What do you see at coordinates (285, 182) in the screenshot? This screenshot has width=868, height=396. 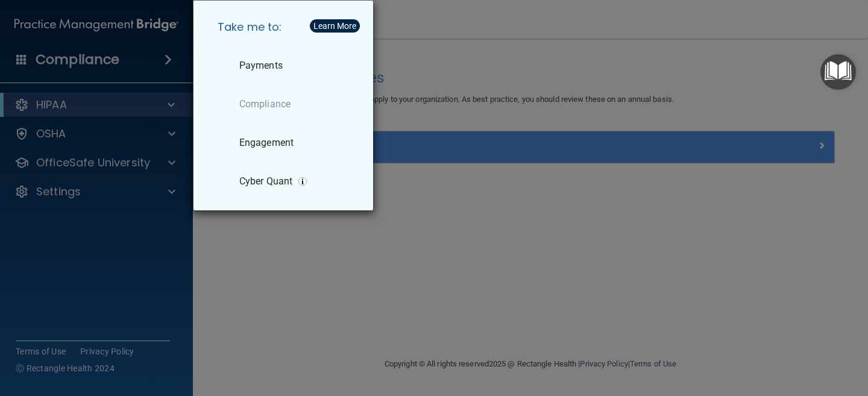 I see `a: Cyber Quant` at bounding box center [285, 182].